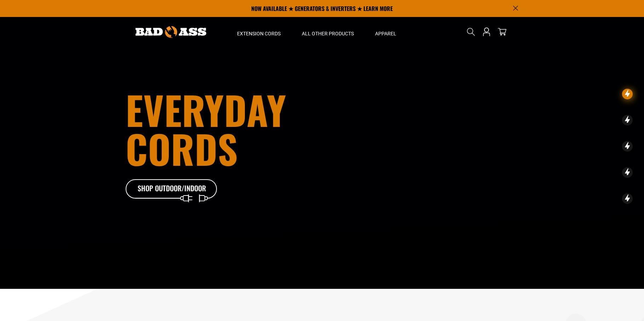 This screenshot has height=321, width=644. I want to click on img: Bad Ass Extension Cords, so click(171, 32).